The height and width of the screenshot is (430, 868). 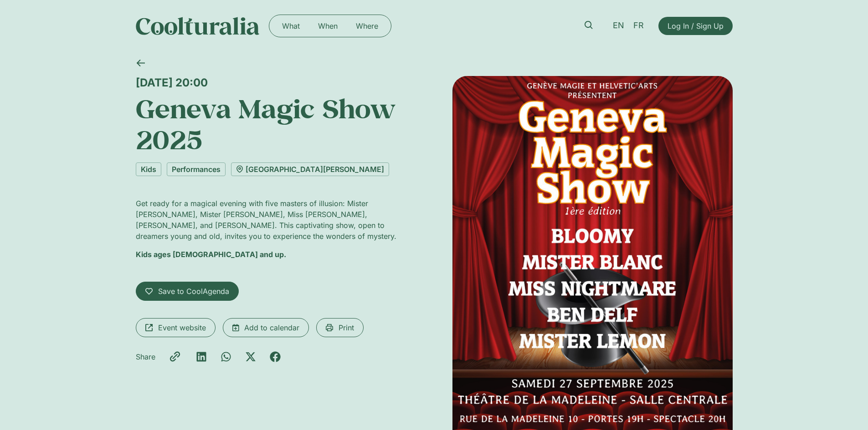 What do you see at coordinates (695, 26) in the screenshot?
I see `span: Log In / Sign Up` at bounding box center [695, 26].